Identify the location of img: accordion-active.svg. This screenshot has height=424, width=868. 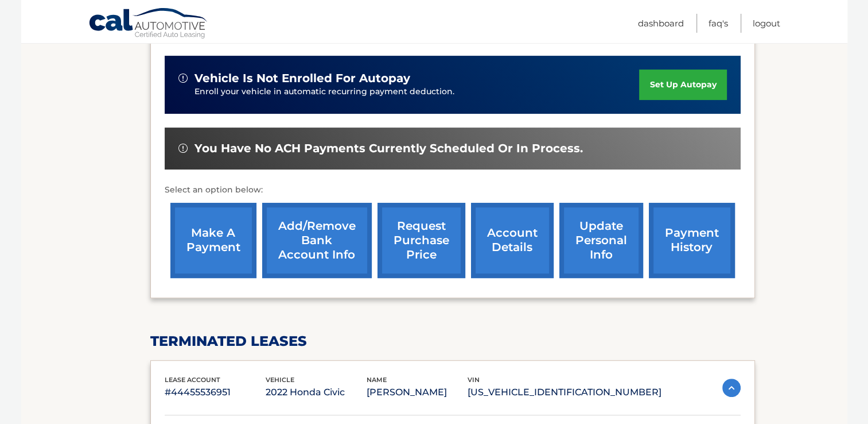
(731, 388).